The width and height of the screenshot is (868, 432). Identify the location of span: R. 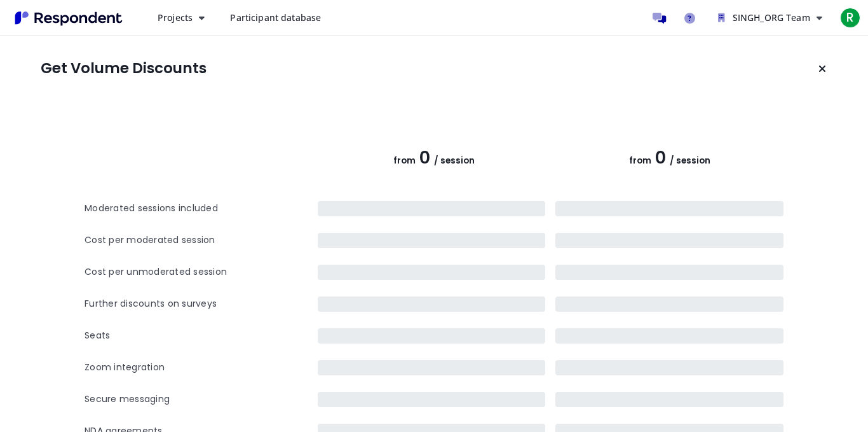
(850, 18).